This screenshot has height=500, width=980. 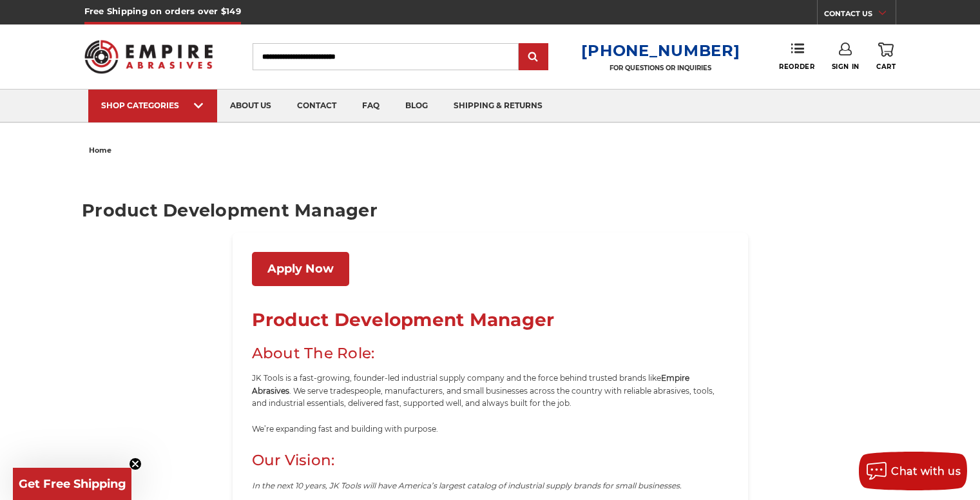 I want to click on a: Apply Now, so click(x=301, y=269).